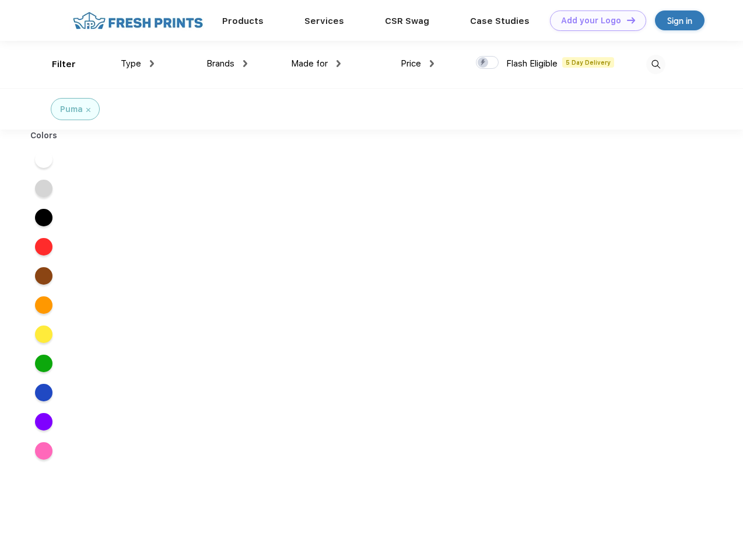 The width and height of the screenshot is (743, 560). I want to click on div: Sign in, so click(679, 21).